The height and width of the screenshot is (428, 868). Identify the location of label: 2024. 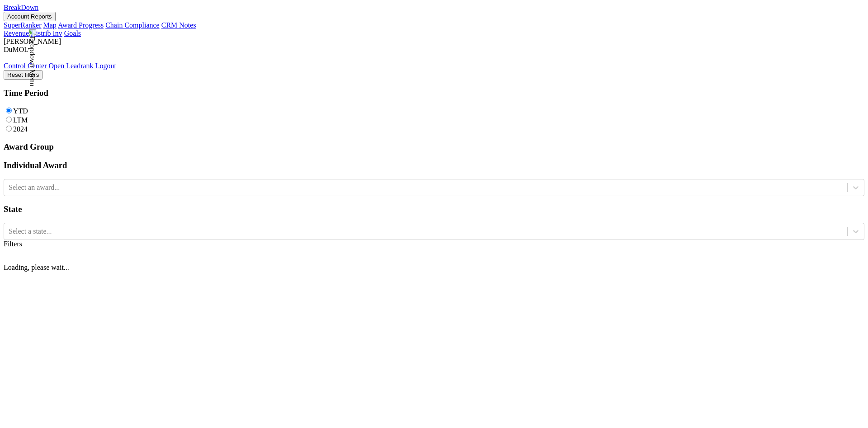
(20, 129).